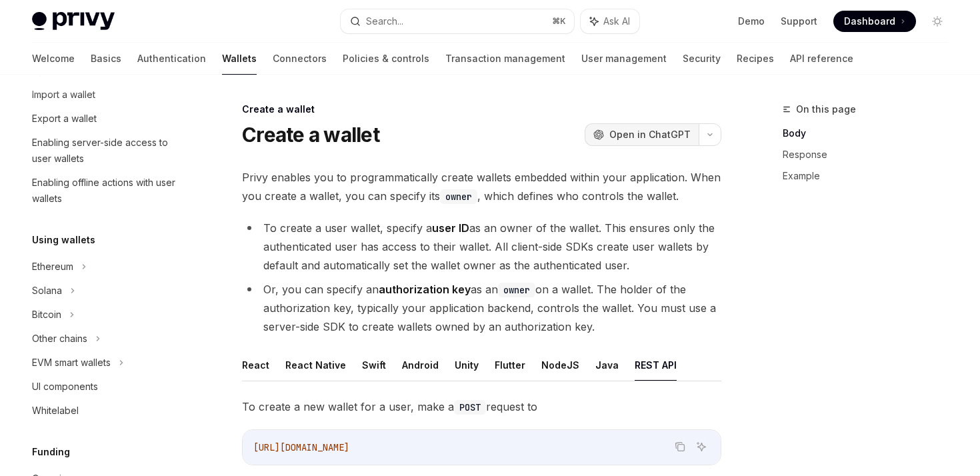  Describe the element at coordinates (701, 59) in the screenshot. I see `a: Security` at that location.